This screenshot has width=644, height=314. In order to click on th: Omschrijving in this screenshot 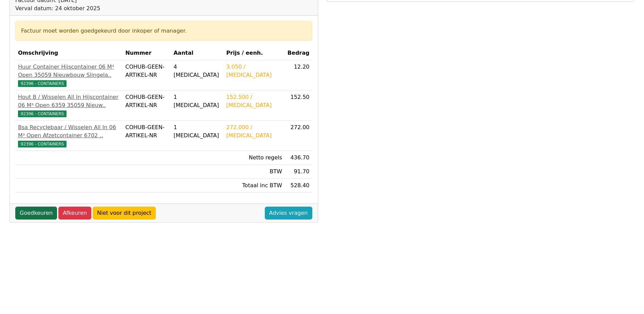, I will do `click(69, 53)`.